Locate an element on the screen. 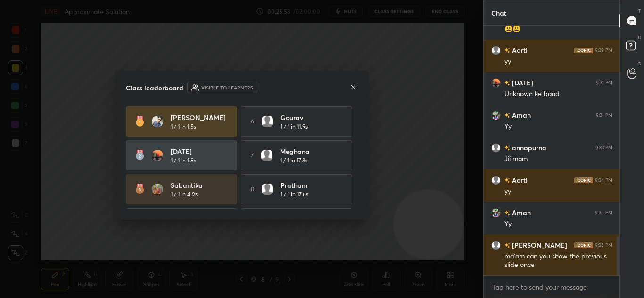  h4: Class leaderboard is located at coordinates (155, 87).